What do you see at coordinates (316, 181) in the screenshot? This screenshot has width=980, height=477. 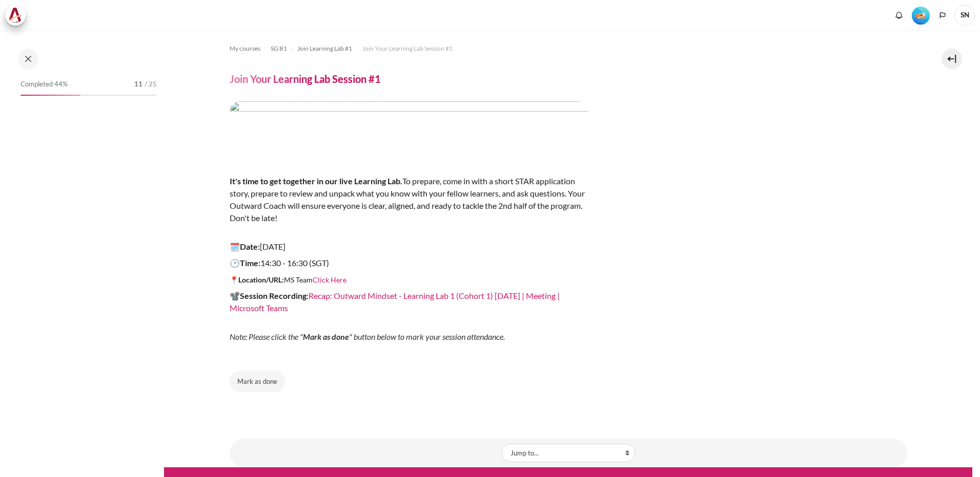 I see `strong: It's time to get together in our live Learning Lab.` at bounding box center [316, 181].